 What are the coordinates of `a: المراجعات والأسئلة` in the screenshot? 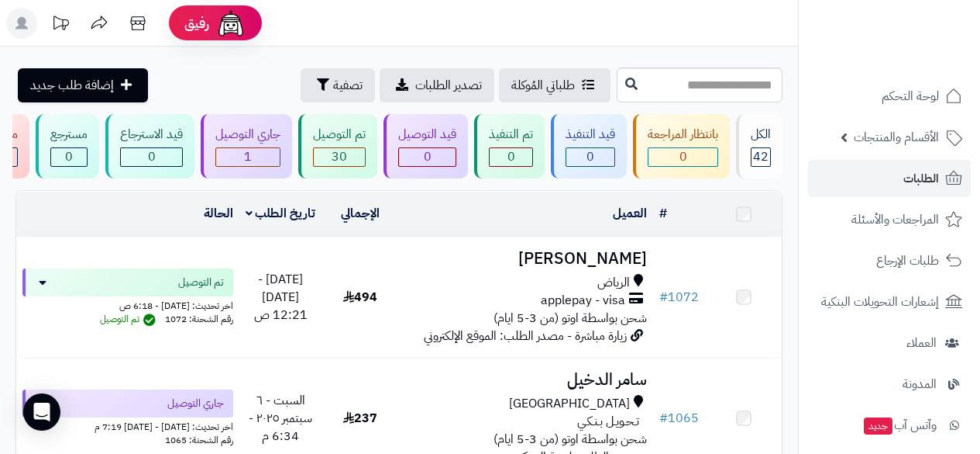 It's located at (889, 220).